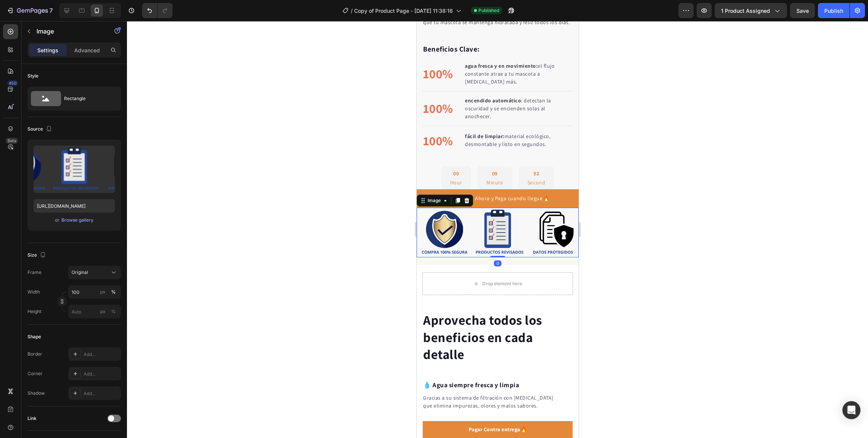 Image resolution: width=868 pixels, height=438 pixels. I want to click on button: Publish, so click(834, 11).